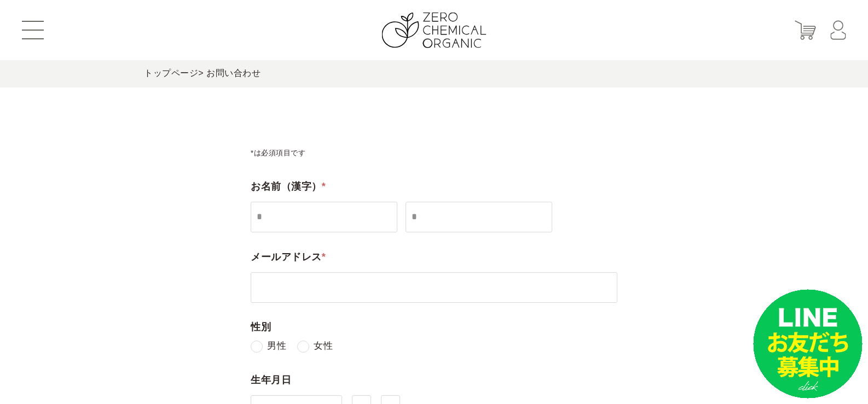 The height and width of the screenshot is (404, 868). I want to click on dt: お名前（漢字）, so click(434, 178).